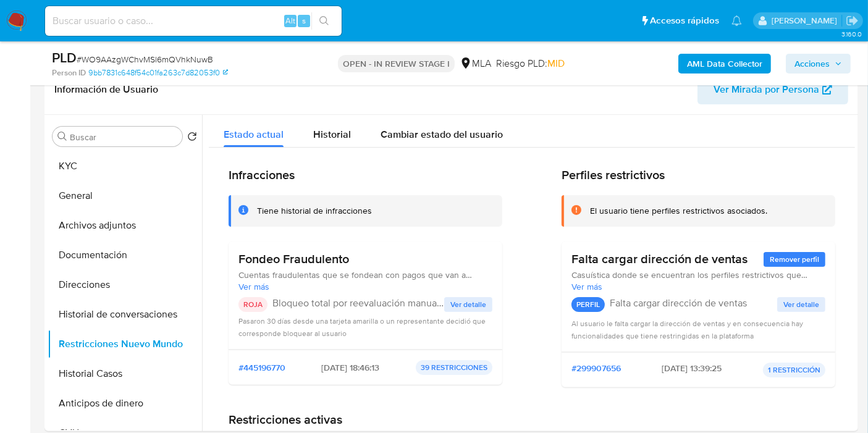 The height and width of the screenshot is (433, 868). What do you see at coordinates (766, 89) in the screenshot?
I see `span: Ver Mirada por Persona` at bounding box center [766, 89].